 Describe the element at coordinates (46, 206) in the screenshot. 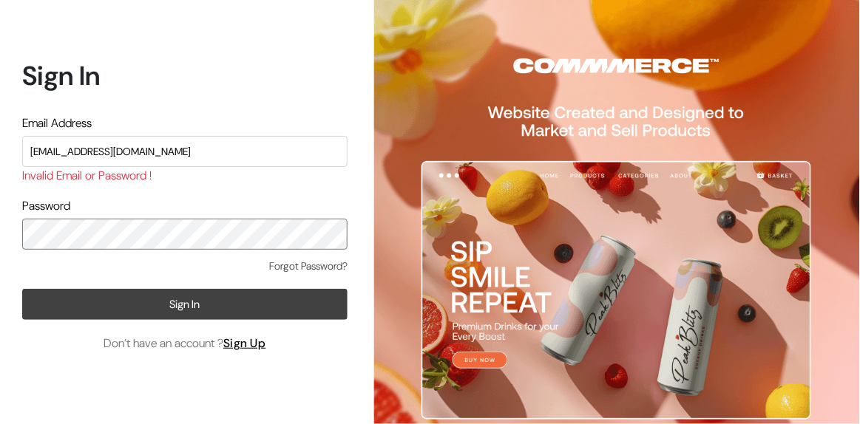

I see `label: Password` at that location.